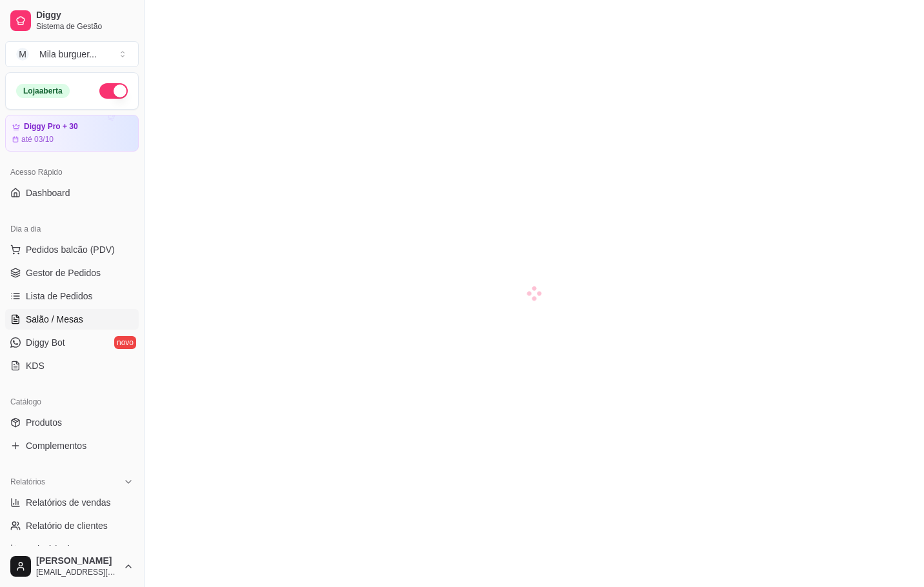 This screenshot has width=924, height=587. I want to click on span: Diggy, so click(85, 15).